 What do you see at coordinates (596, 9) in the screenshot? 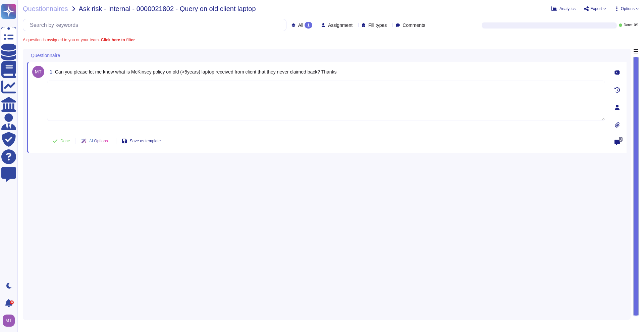
I see `span: Export` at bounding box center [596, 9].